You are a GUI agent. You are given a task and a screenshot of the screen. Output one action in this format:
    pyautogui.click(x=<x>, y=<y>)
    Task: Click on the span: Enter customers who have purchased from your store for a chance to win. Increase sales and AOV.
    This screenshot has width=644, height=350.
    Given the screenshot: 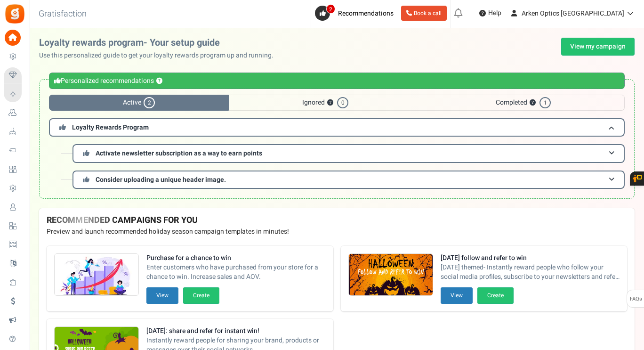 What is the action you would take?
    pyautogui.click(x=236, y=272)
    